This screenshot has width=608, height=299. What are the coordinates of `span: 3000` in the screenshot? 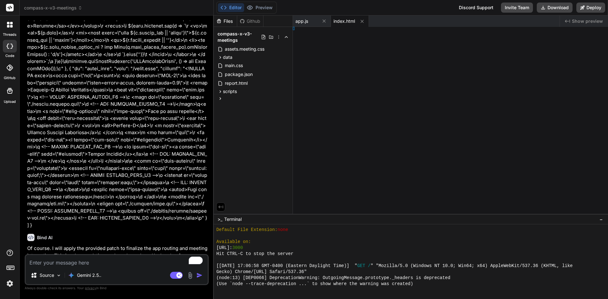 It's located at (238, 248).